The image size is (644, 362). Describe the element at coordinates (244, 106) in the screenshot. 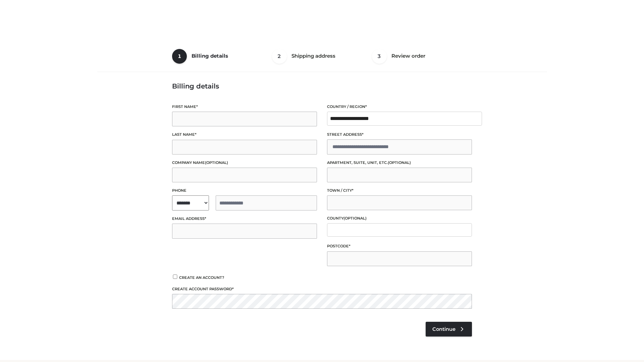

I see `label: First name` at that location.